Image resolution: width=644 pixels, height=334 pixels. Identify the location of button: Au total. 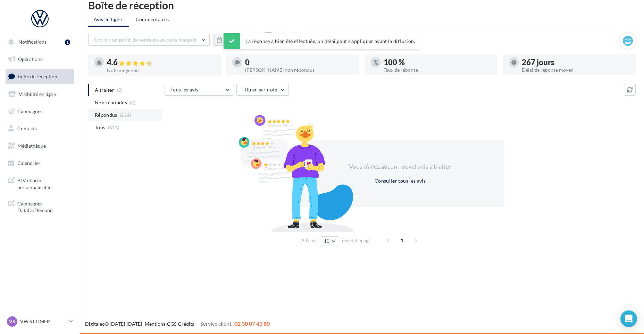
(235, 39).